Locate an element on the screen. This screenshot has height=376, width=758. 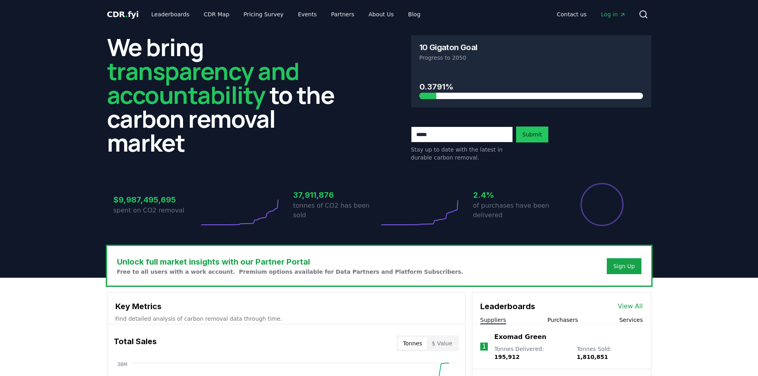
p: Stay up to date with the latest in durable carbon removal. is located at coordinates (462, 154).